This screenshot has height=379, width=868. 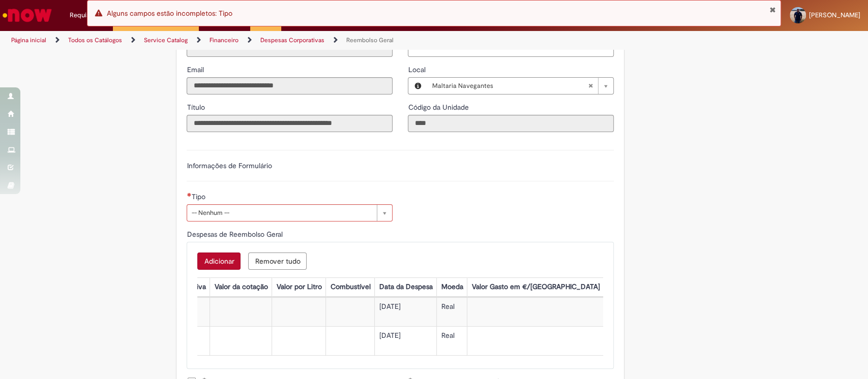 What do you see at coordinates (282, 213) in the screenshot?
I see `span: -- Nenhum --` at bounding box center [282, 213].